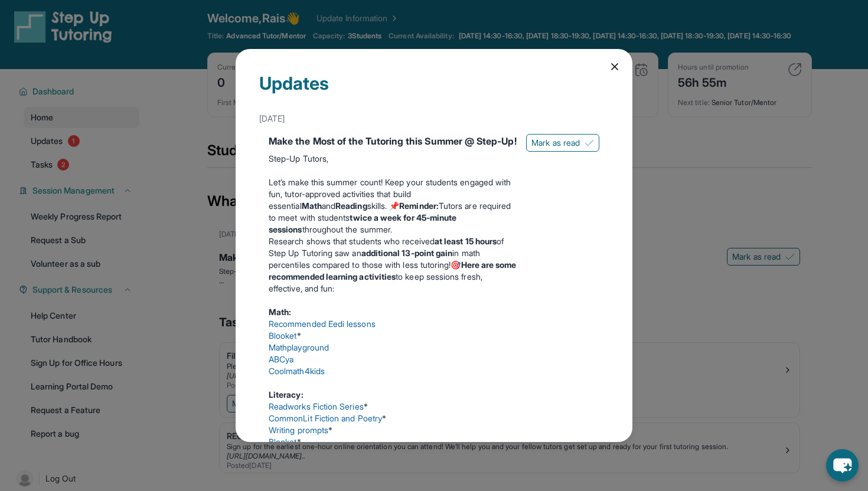 The image size is (868, 491). Describe the element at coordinates (393, 206) in the screenshot. I see `p: Let’s make this summer count! Keep your students engaged with fun, tutor-approved activities that...` at that location.